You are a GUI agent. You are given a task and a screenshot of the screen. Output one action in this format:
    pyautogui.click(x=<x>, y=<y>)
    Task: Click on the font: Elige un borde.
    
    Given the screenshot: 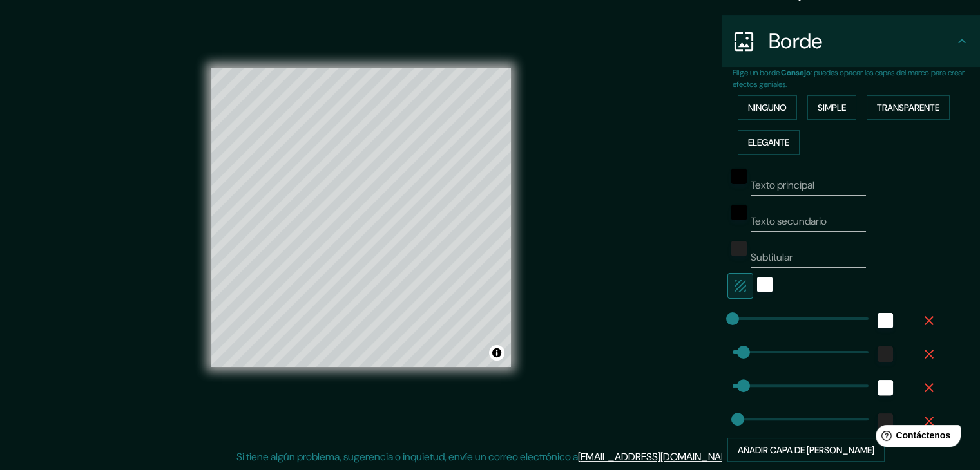 What is the action you would take?
    pyautogui.click(x=757, y=73)
    